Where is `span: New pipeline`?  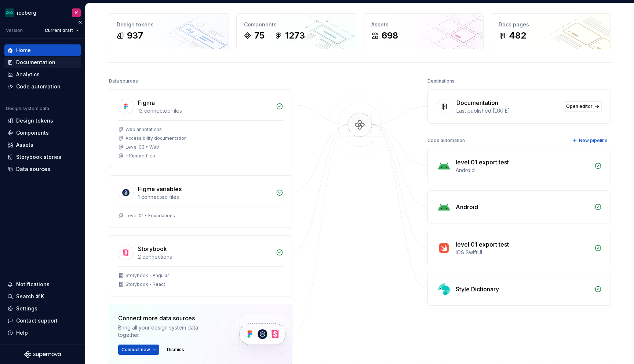 span: New pipeline is located at coordinates (593, 141).